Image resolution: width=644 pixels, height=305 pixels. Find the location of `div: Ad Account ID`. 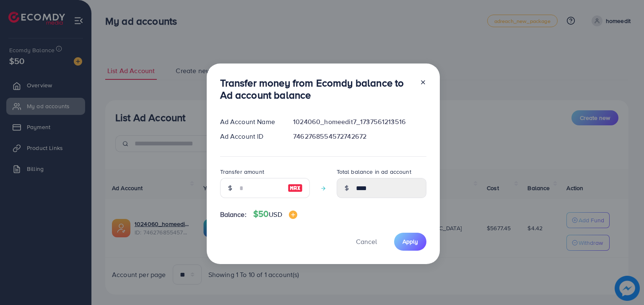

div: Ad Account ID is located at coordinates (250, 136).